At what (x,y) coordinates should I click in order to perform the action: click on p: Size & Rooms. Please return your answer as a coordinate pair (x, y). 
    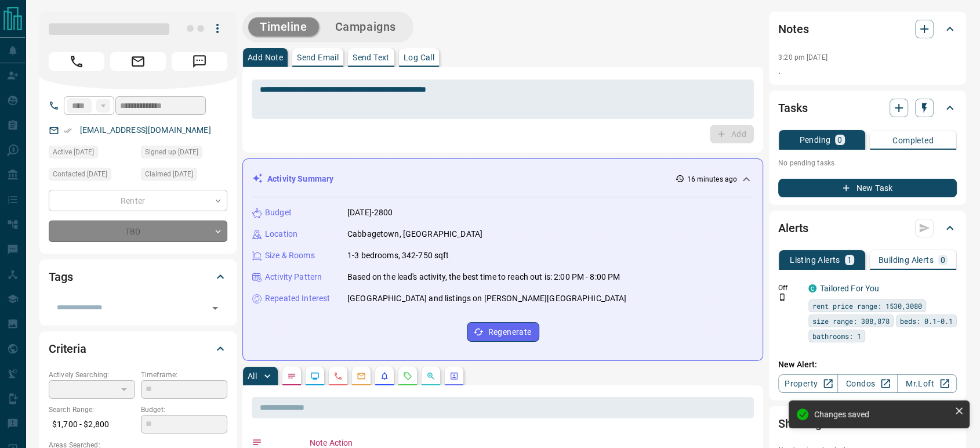
    Looking at the image, I should click on (290, 255).